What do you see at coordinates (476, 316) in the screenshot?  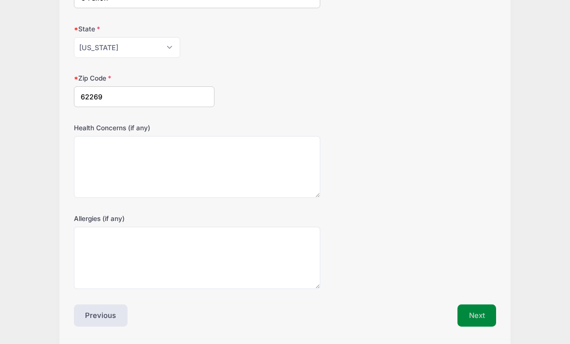 I see `button: Next` at bounding box center [476, 316].